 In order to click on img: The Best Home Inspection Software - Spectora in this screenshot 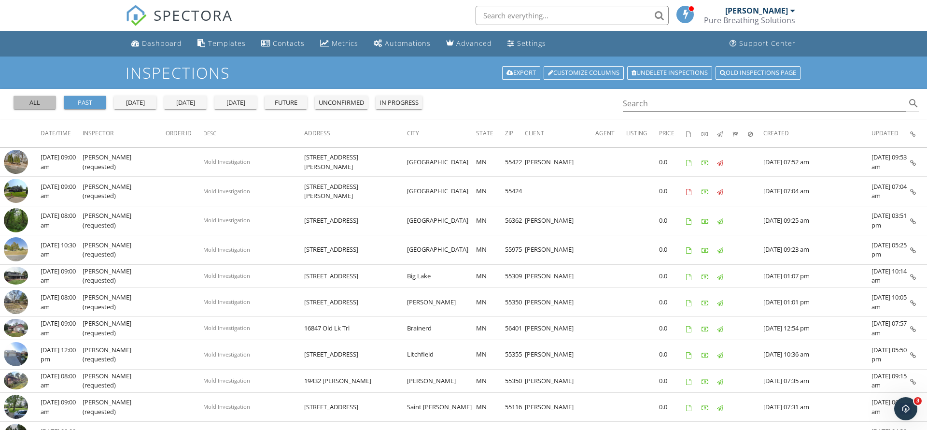, I will do `click(136, 15)`.